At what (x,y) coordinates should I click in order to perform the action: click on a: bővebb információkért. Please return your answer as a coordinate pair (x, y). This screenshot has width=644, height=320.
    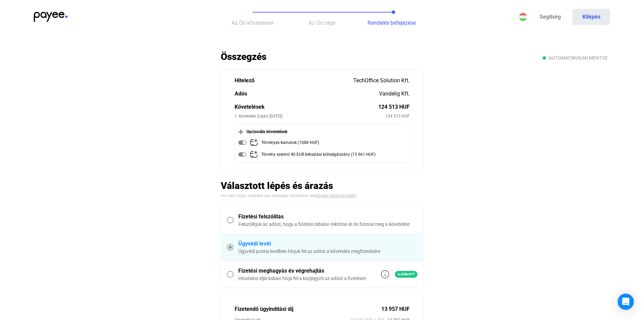
    Looking at the image, I should click on (336, 196).